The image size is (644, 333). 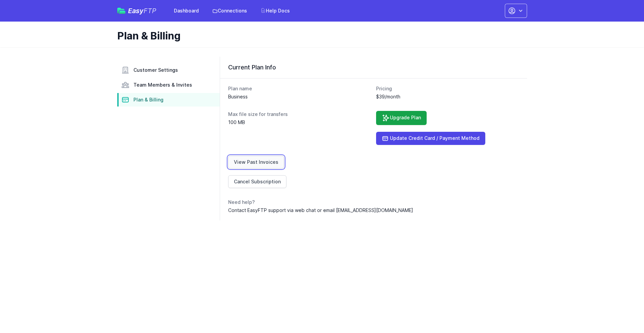 I want to click on a: EasyFTP, so click(x=137, y=11).